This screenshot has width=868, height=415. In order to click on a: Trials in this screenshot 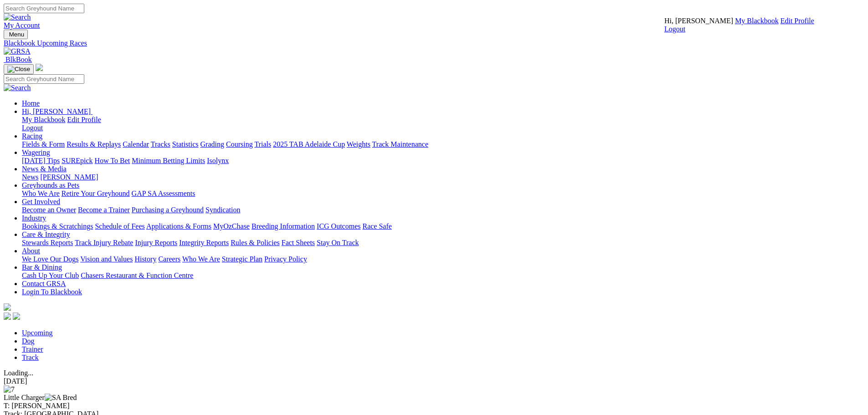, I will do `click(263, 144)`.